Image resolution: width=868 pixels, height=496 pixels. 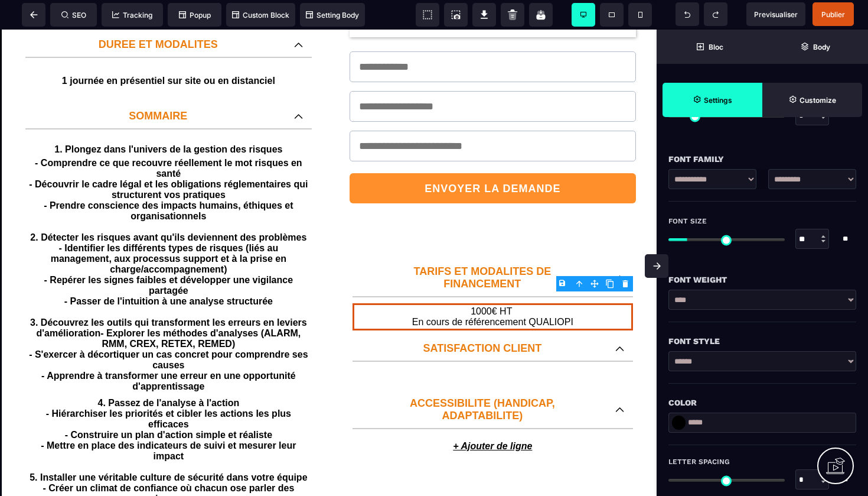 What do you see at coordinates (762, 341) in the screenshot?
I see `div: Font Style` at bounding box center [762, 341].